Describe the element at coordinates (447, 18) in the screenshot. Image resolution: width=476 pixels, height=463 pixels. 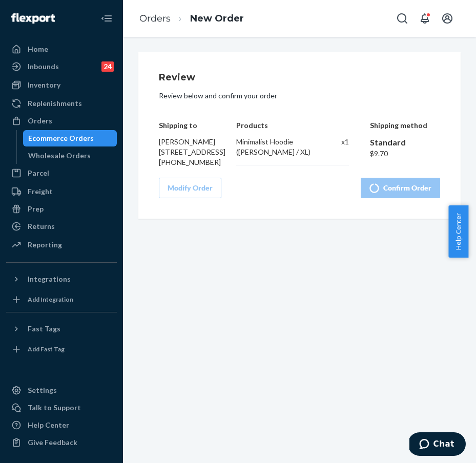
I see `button: Open account menu` at that location.